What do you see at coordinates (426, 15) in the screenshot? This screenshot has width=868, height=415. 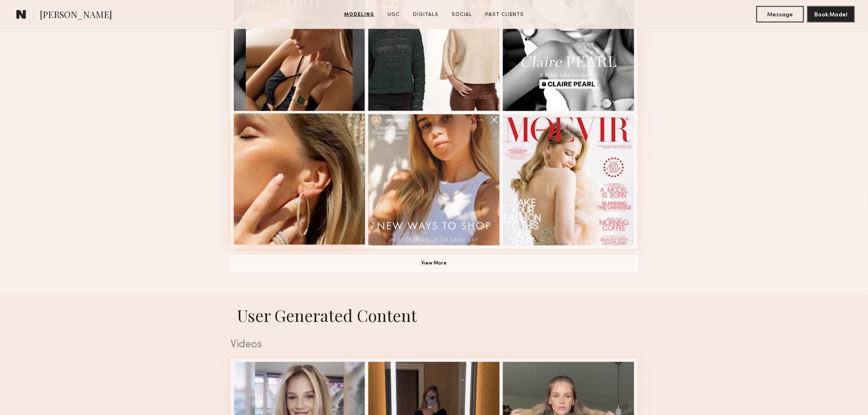 I see `a: Digitals` at bounding box center [426, 15].